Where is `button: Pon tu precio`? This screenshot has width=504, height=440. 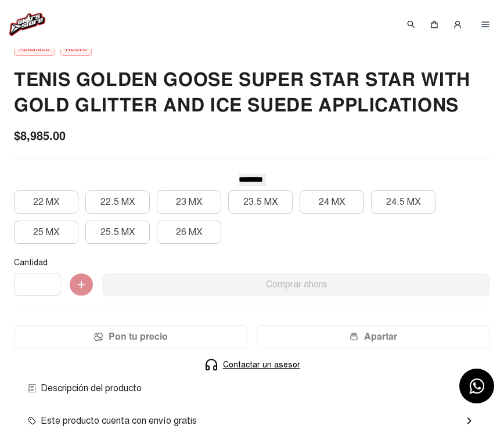 button: Pon tu precio is located at coordinates (131, 337).